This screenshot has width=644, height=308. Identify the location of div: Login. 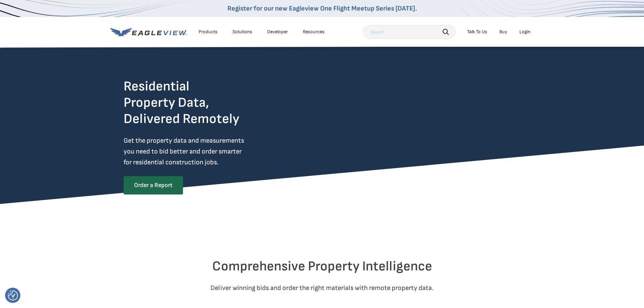
(525, 32).